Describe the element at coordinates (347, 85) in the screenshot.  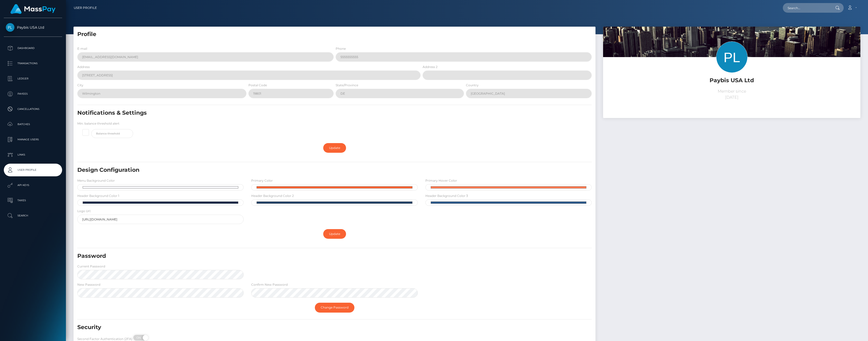
I see `label: State/Province` at that location.